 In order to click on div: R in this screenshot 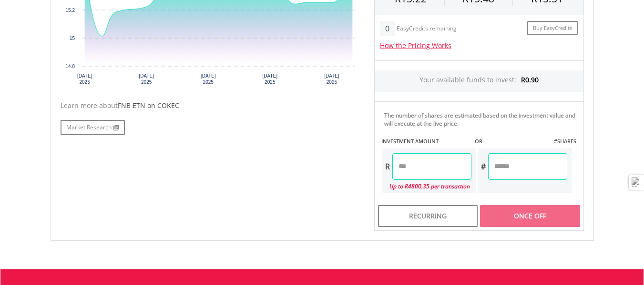, I will do `click(387, 167)`.